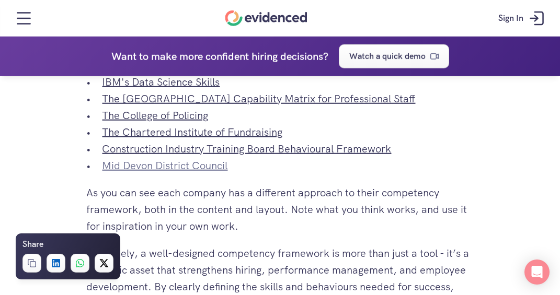 This screenshot has height=295, width=560. Describe the element at coordinates (394, 56) in the screenshot. I see `a: Watch a quick demo` at that location.